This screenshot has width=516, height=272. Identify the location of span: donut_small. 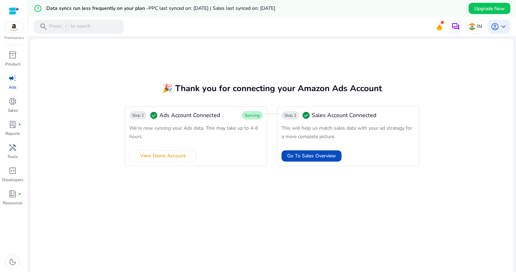
(13, 101).